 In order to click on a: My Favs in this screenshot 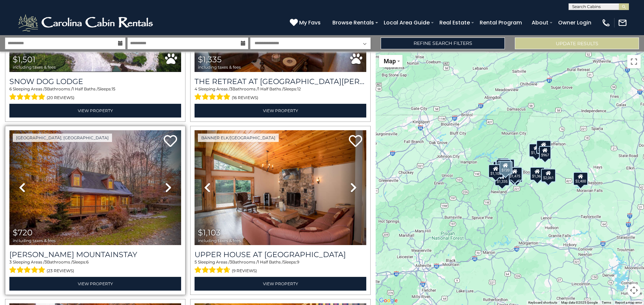, I will do `click(306, 23)`.